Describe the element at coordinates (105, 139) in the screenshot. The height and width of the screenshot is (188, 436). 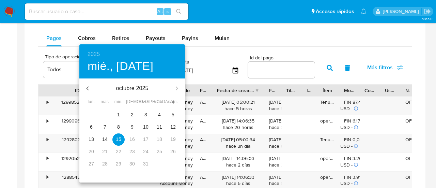
I see `button: 14` at that location.